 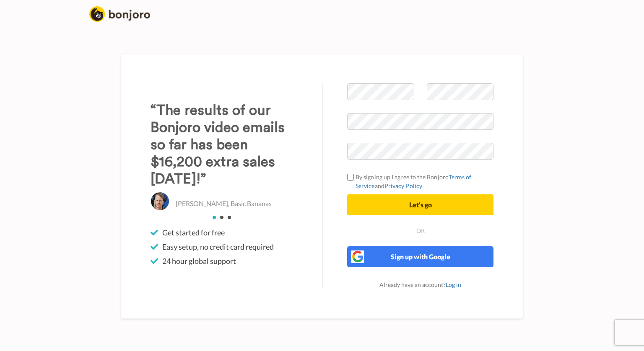 I want to click on button: Sign up with Google, so click(x=420, y=257).